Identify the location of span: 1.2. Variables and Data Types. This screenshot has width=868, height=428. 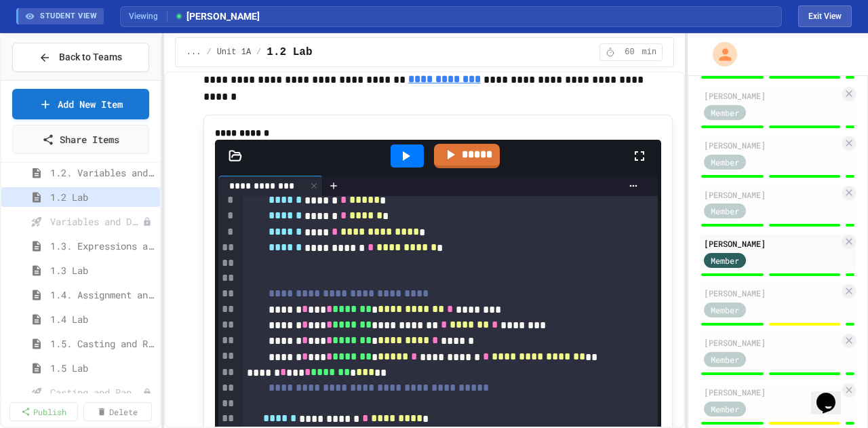
(102, 172).